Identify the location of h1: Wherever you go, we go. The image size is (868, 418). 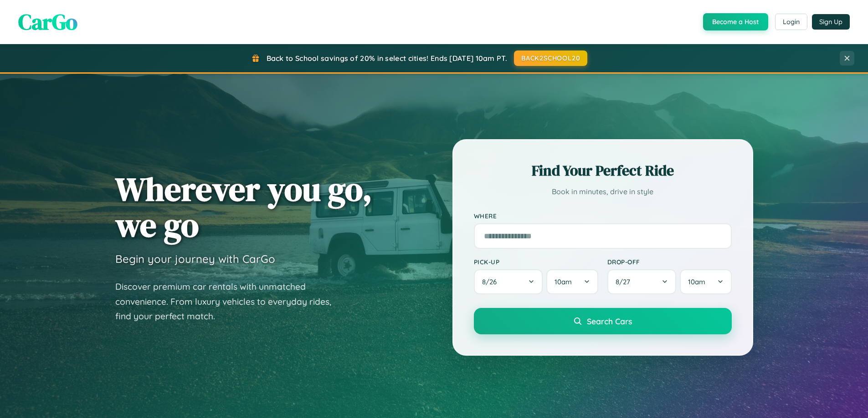
(244, 207).